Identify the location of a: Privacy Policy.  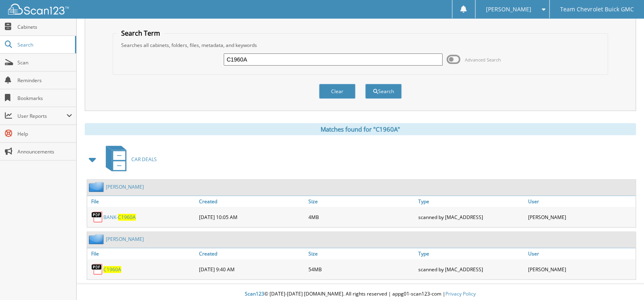
(461, 294).